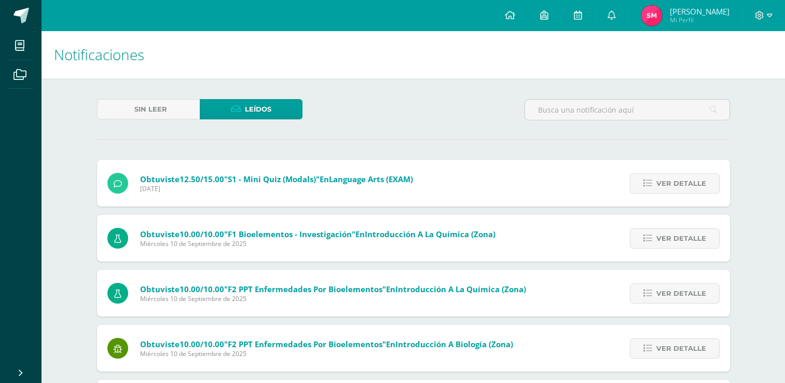 The image size is (785, 383). What do you see at coordinates (258, 109) in the screenshot?
I see `span: Leídos` at bounding box center [258, 109].